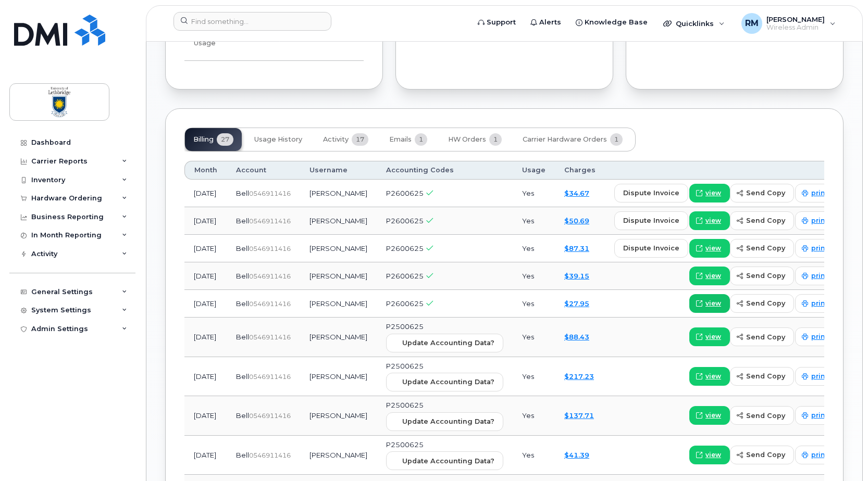  I want to click on span: RM, so click(752, 24).